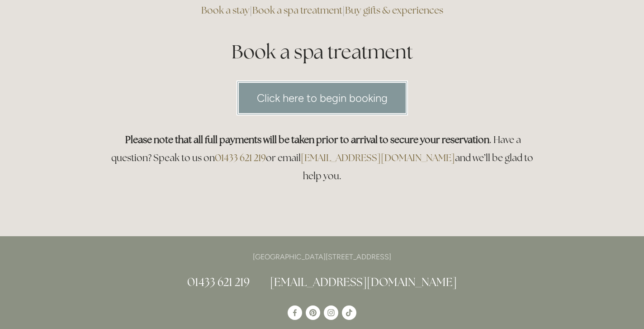  Describe the element at coordinates (331, 313) in the screenshot. I see `a: Instagram` at that location.